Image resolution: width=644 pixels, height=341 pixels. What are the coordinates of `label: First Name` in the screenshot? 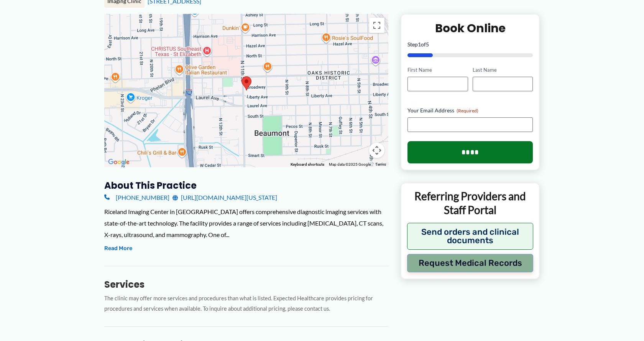 It's located at (437, 70).